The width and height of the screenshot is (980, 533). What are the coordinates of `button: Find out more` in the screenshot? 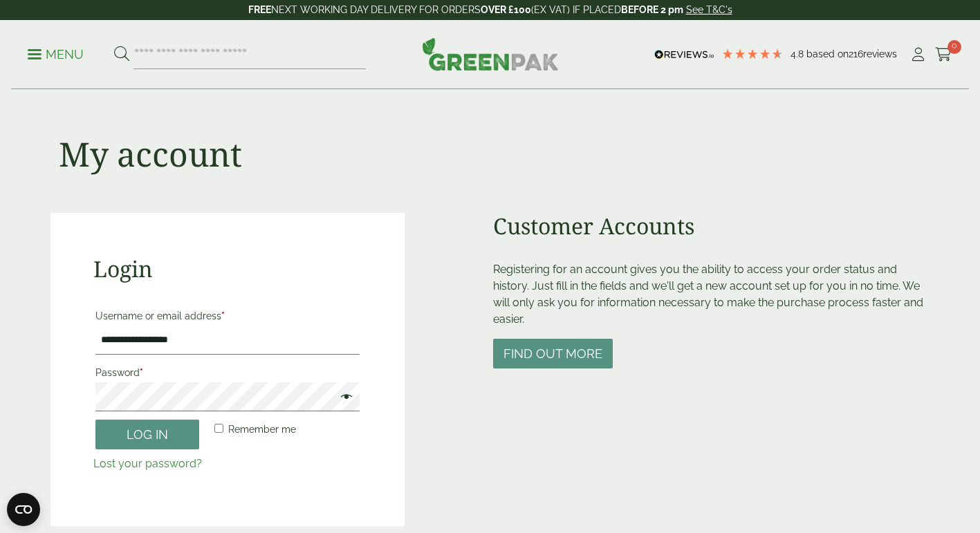 It's located at (553, 353).